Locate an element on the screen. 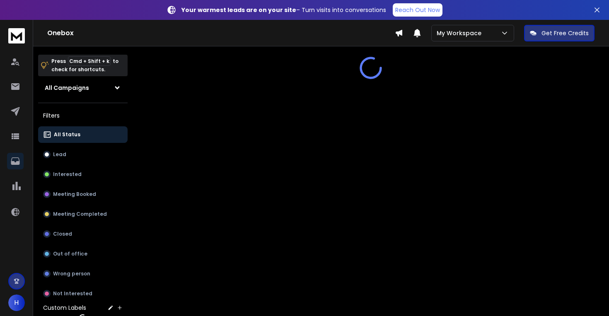 The height and width of the screenshot is (316, 609). p: Reach Out Now is located at coordinates (417, 10).